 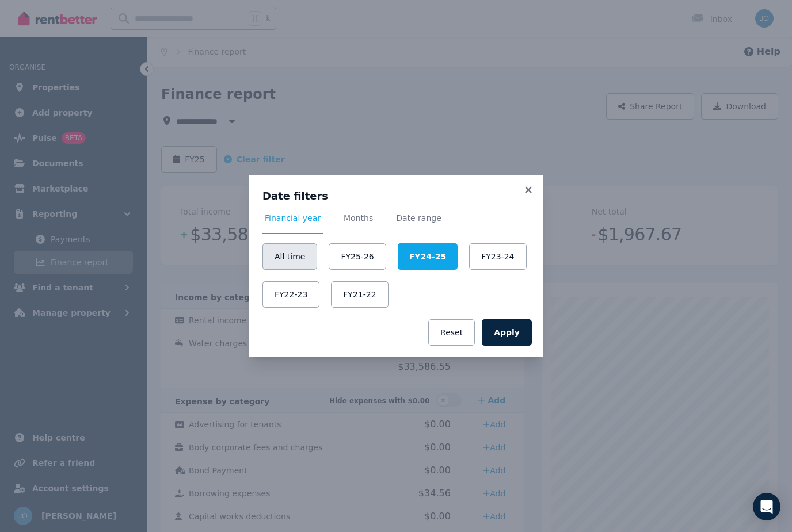 I want to click on button: FY25-26, so click(x=357, y=256).